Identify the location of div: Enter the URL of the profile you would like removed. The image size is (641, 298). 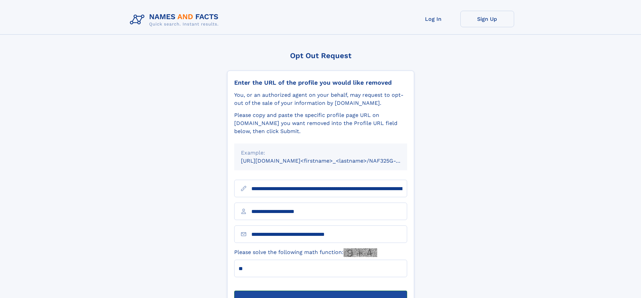
(321, 83).